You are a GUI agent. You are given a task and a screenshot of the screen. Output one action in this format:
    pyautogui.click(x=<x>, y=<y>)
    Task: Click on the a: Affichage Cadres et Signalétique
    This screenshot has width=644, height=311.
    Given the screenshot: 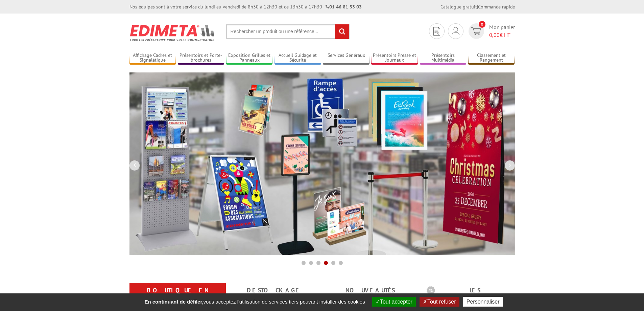 What is the action you would take?
    pyautogui.click(x=153, y=58)
    